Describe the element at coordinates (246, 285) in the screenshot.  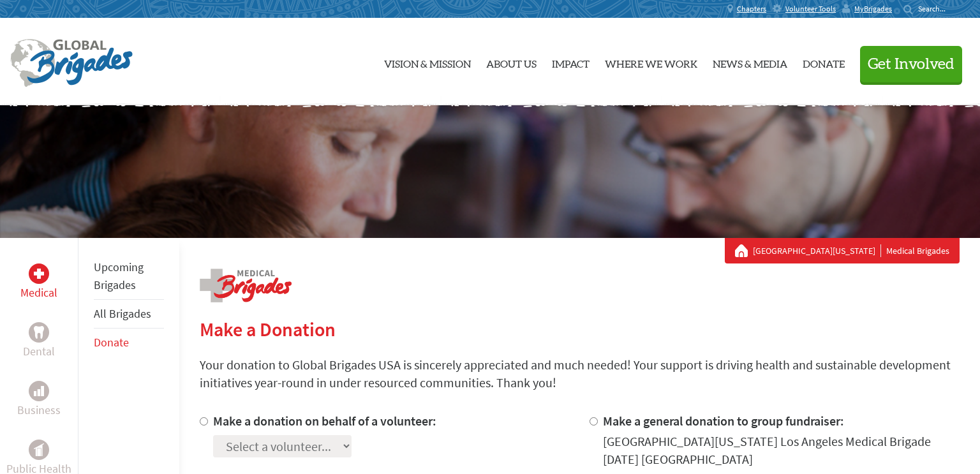
I see `img: logo-medical.png` at that location.